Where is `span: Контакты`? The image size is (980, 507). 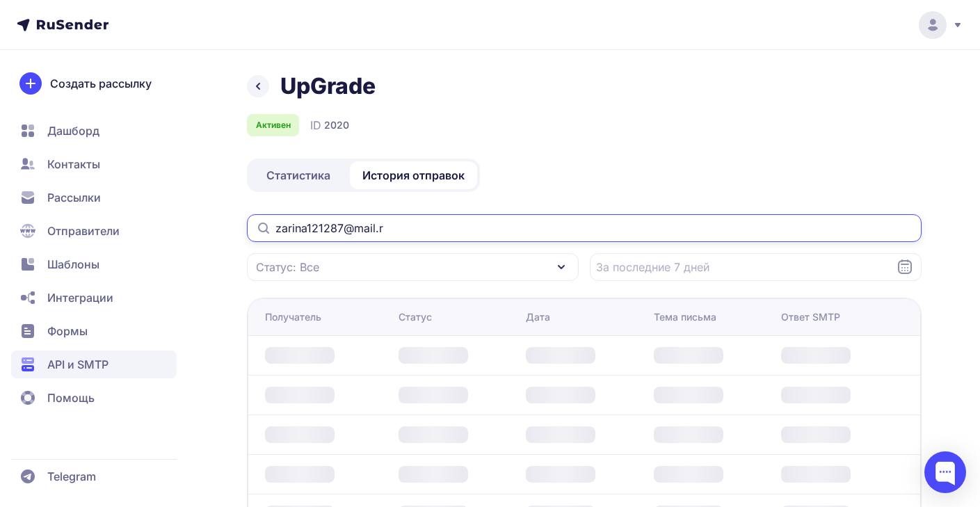 span: Контакты is located at coordinates (74, 164).